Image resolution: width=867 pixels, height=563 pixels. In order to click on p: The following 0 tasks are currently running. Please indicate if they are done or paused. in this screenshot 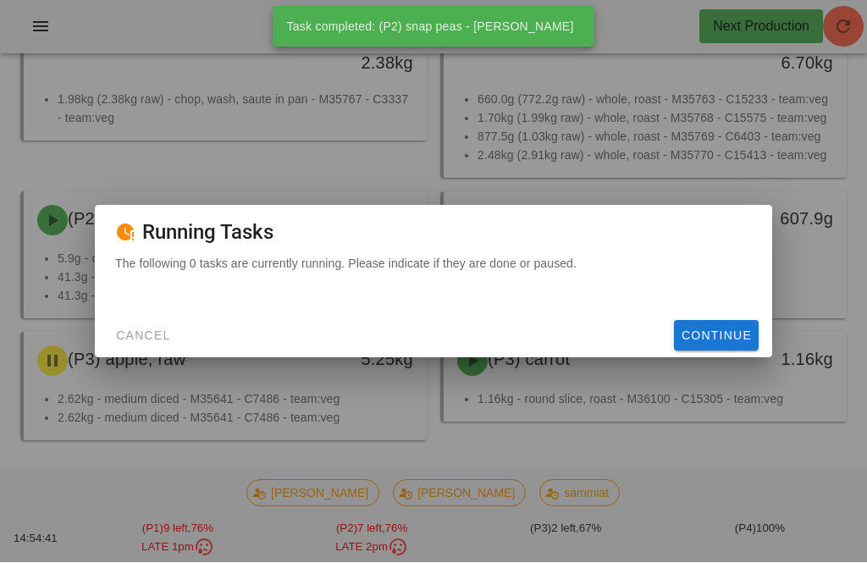, I will do `click(433, 264)`.